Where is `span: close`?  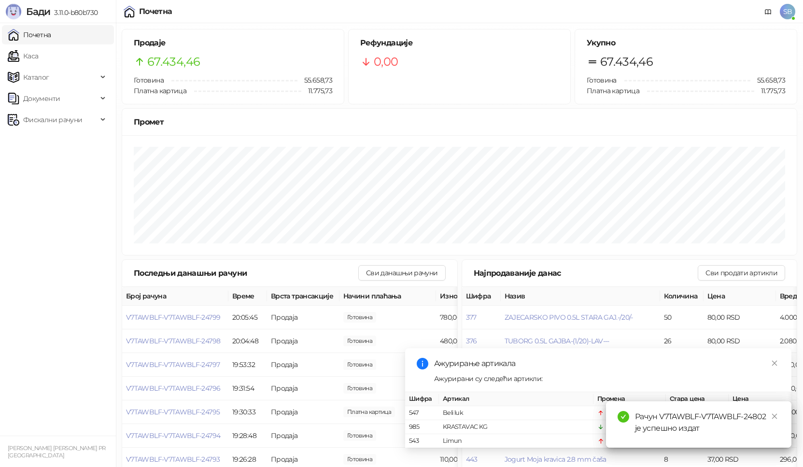 span: close is located at coordinates (774, 416).